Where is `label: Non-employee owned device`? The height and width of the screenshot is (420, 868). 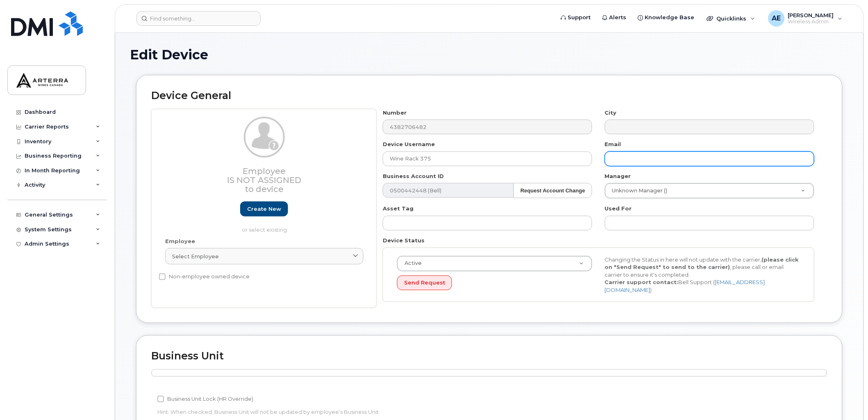
label: Non-employee owned device is located at coordinates (204, 277).